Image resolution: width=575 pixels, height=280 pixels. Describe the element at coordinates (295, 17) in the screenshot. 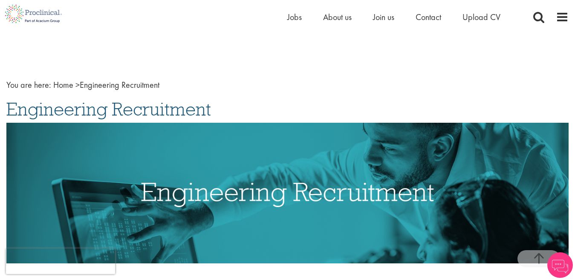

I see `span: Jobs` at that location.